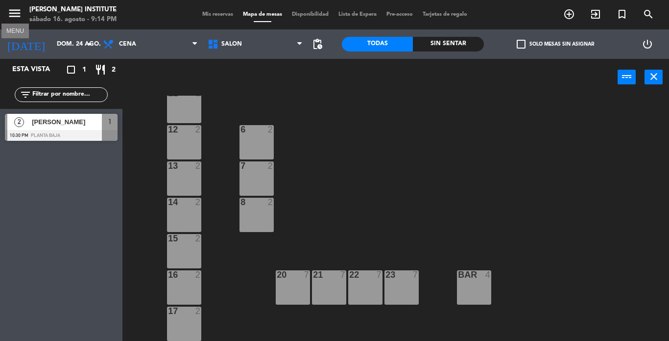 The image size is (669, 341). I want to click on i: arrow_drop_down, so click(90, 44).